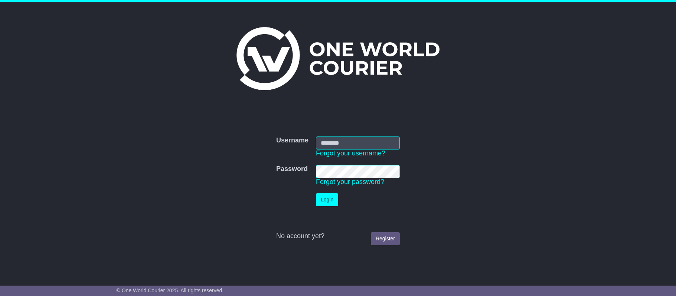  What do you see at coordinates (350, 182) in the screenshot?
I see `a: Forgot your password?` at bounding box center [350, 182].